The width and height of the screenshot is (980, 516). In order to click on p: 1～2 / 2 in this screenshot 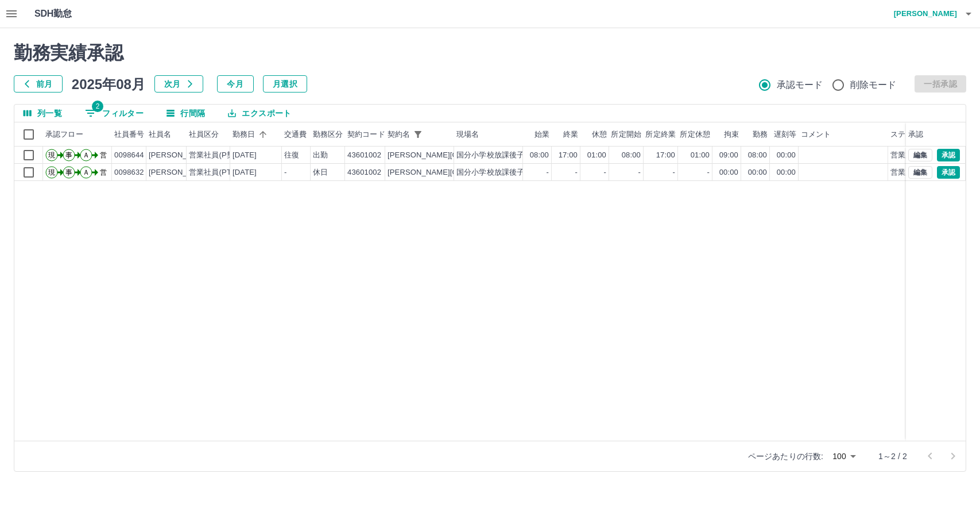, I will do `click(893, 456)`.